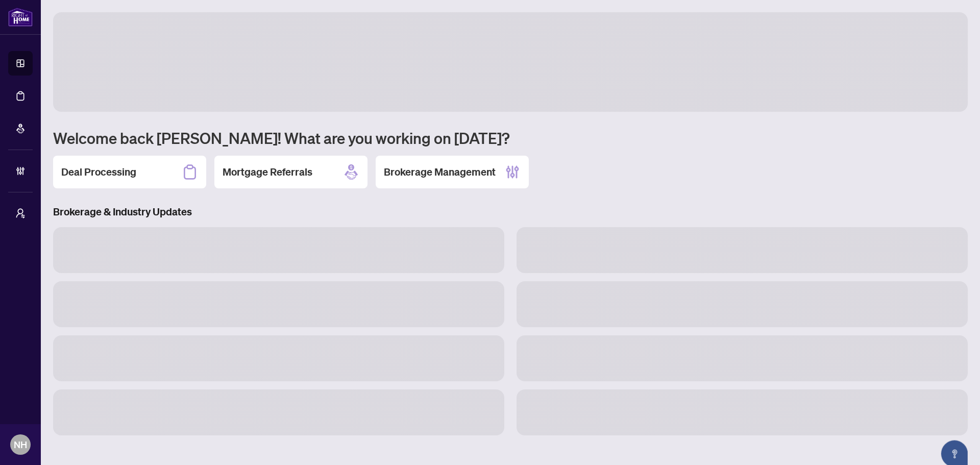 The width and height of the screenshot is (980, 465). I want to click on button: Open asap, so click(954, 444).